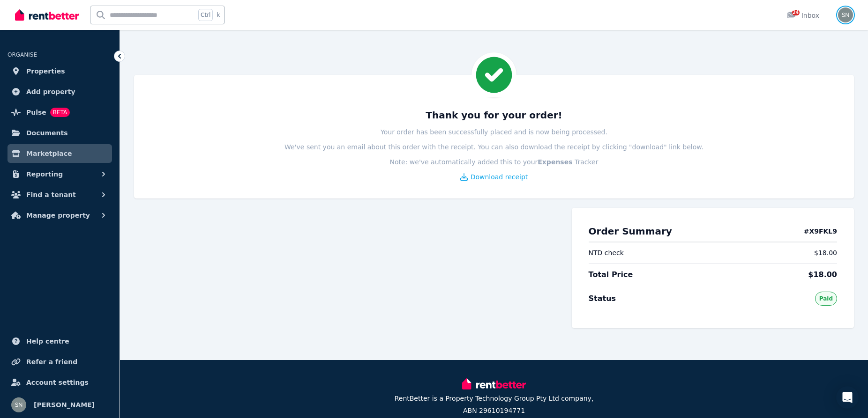  I want to click on a: Add property, so click(59, 92).